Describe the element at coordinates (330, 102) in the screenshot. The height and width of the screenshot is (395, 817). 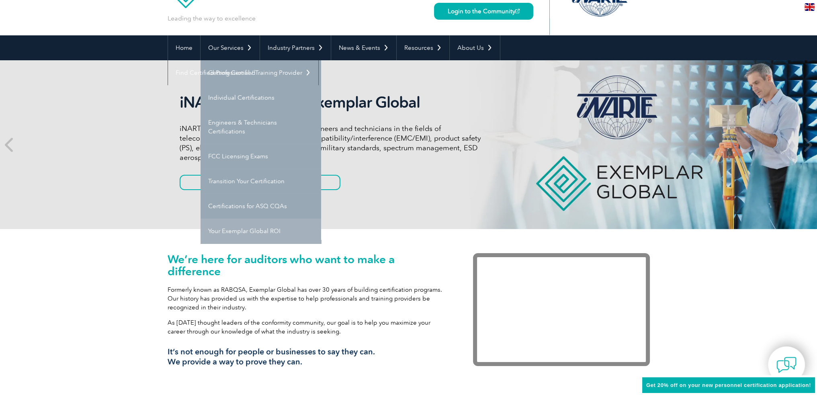
I see `h2: iNARTE is a Part of Exemplar Global` at that location.